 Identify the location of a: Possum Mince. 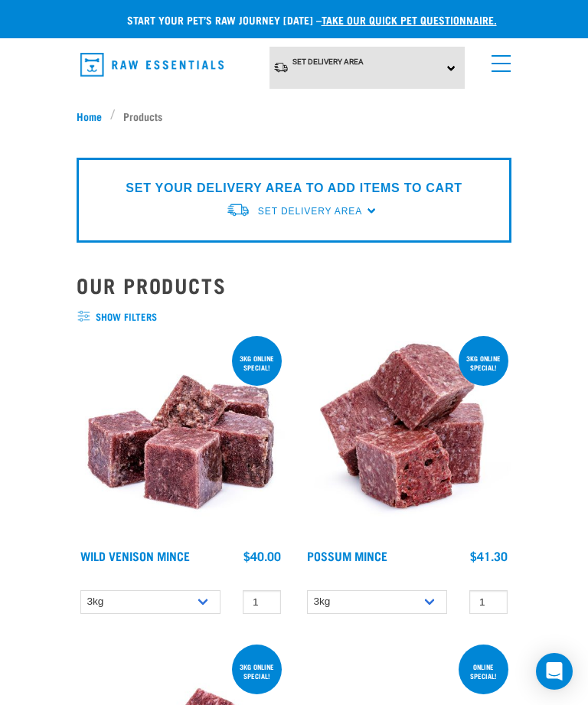
(347, 555).